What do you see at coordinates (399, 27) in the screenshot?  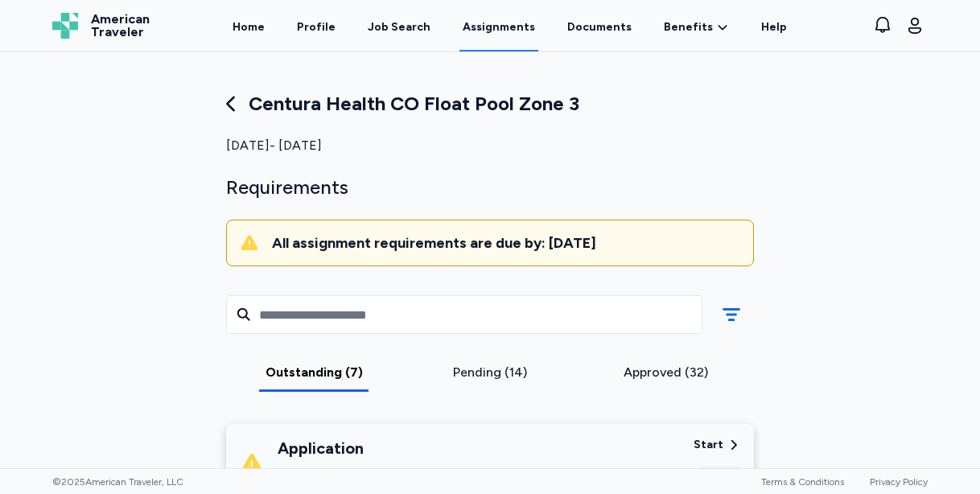 I see `div: Job Search` at bounding box center [399, 27].